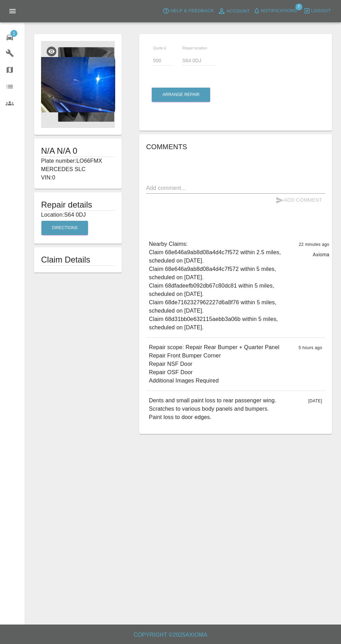  Describe the element at coordinates (317, 11) in the screenshot. I see `button: Logout` at that location.